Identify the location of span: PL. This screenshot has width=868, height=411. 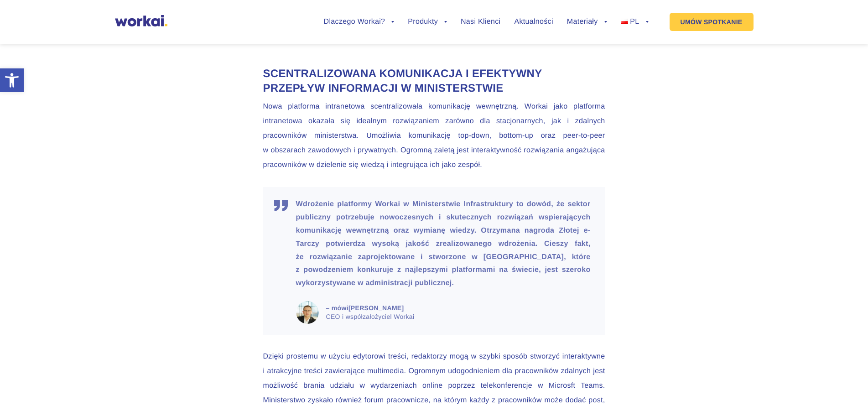
(635, 21).